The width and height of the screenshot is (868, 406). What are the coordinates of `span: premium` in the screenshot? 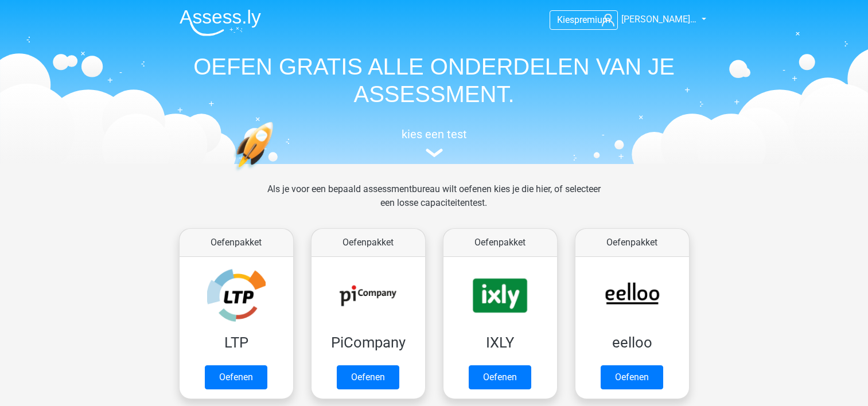 It's located at (592, 19).